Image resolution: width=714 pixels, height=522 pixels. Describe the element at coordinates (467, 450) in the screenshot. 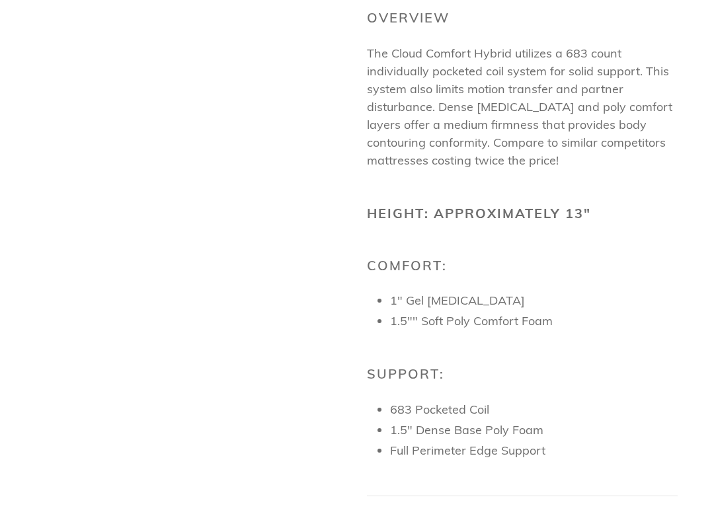

I see `span: Full Perimeter Edge Support` at that location.